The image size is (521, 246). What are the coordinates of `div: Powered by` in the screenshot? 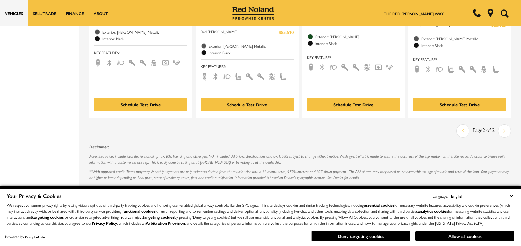 It's located at (25, 237).